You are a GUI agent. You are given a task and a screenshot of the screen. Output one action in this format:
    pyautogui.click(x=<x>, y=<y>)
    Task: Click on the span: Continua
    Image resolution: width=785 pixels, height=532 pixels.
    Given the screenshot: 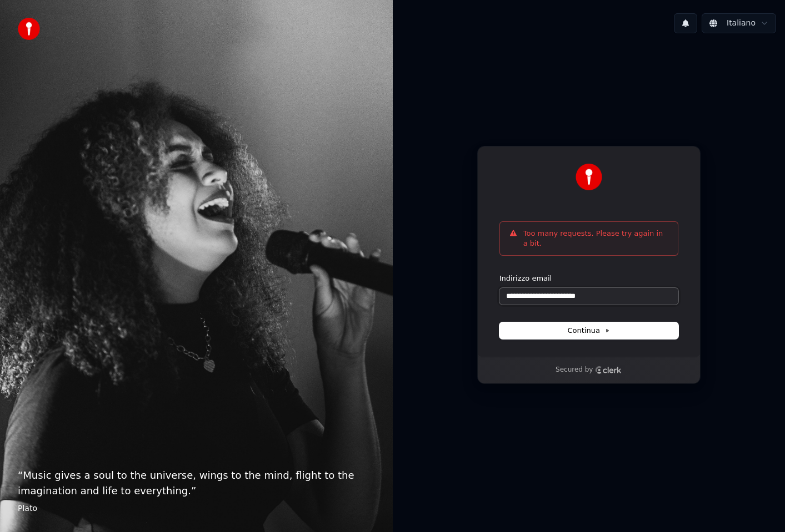 What is the action you would take?
    pyautogui.click(x=589, y=331)
    